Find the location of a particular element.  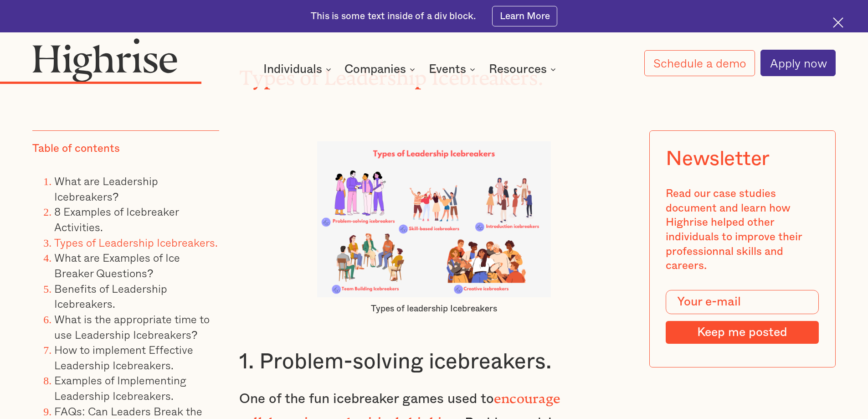

div: This is some text inside of a div block. is located at coordinates (393, 16).